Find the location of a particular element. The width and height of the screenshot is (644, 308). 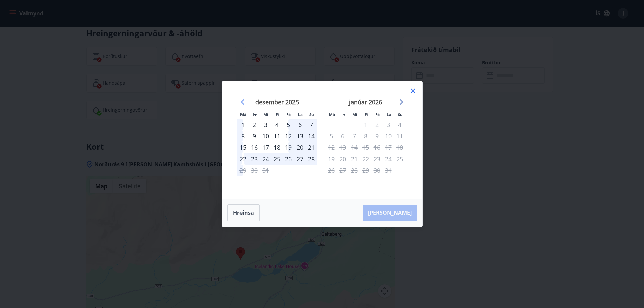

td: Not available. sunnudagur, 25. janúar 2026 is located at coordinates (400, 159).